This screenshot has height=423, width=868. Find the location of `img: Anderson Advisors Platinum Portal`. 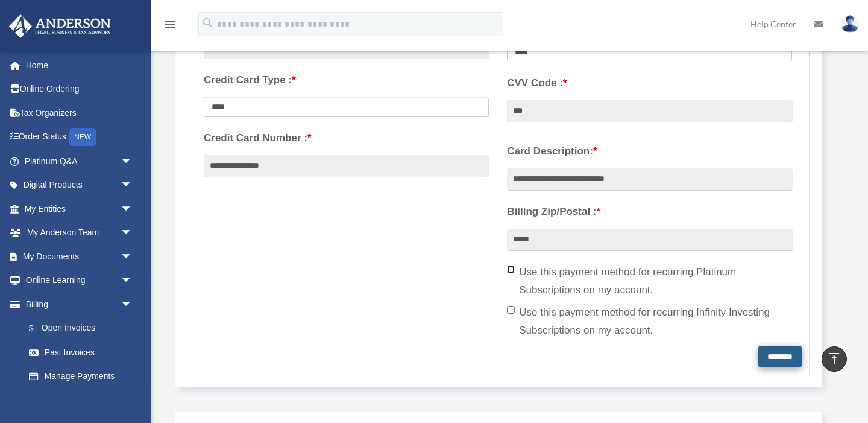

img: Anderson Advisors Platinum Portal is located at coordinates (60, 26).